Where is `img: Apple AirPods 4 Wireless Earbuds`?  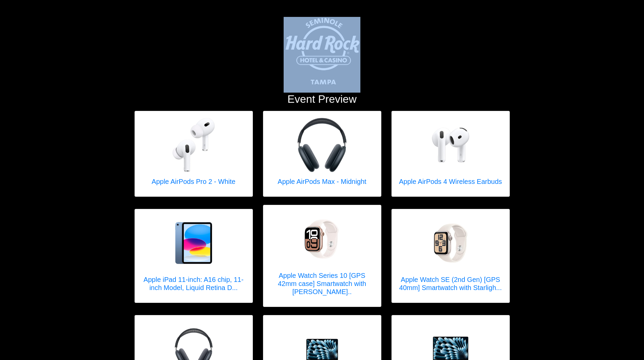
img: Apple AirPods 4 Wireless Earbuds is located at coordinates (451, 145).